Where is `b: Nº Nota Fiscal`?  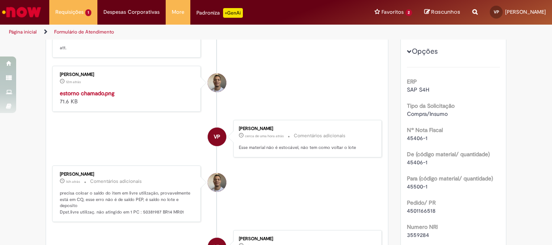 b: Nº Nota Fiscal is located at coordinates (425, 130).